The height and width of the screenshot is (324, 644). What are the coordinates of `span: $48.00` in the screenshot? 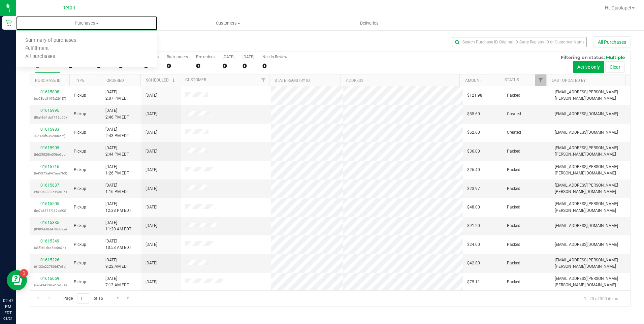 It's located at (474, 207).